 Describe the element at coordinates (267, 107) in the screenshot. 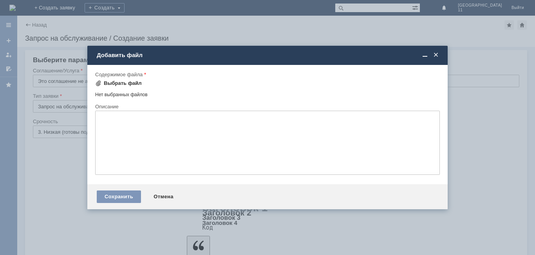

I see `div: Описание` at that location.